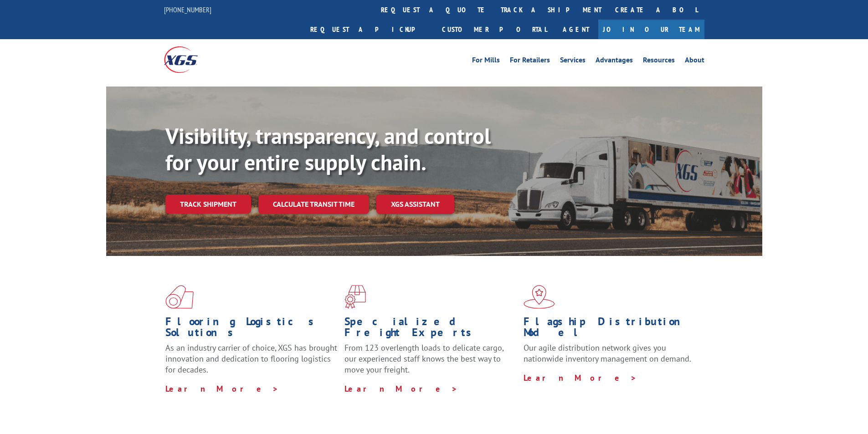  What do you see at coordinates (694, 61) in the screenshot?
I see `a: About` at bounding box center [694, 61].